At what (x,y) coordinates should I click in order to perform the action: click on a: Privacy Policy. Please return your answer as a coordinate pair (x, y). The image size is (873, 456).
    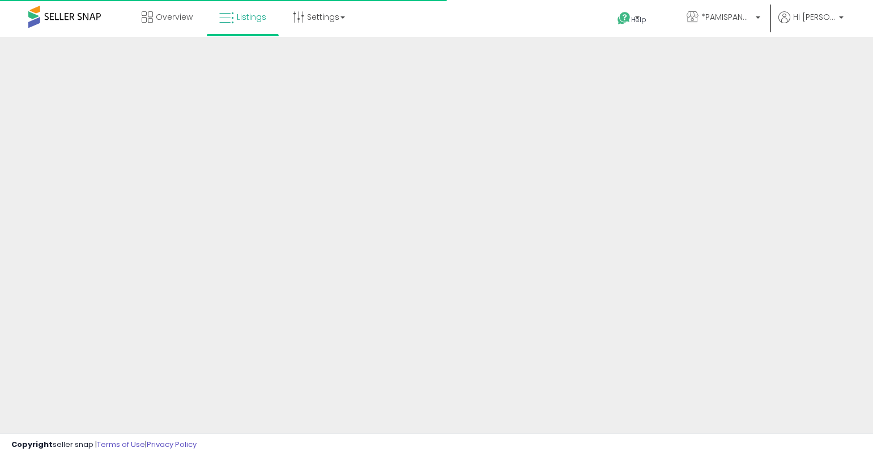
    Looking at the image, I should click on (172, 444).